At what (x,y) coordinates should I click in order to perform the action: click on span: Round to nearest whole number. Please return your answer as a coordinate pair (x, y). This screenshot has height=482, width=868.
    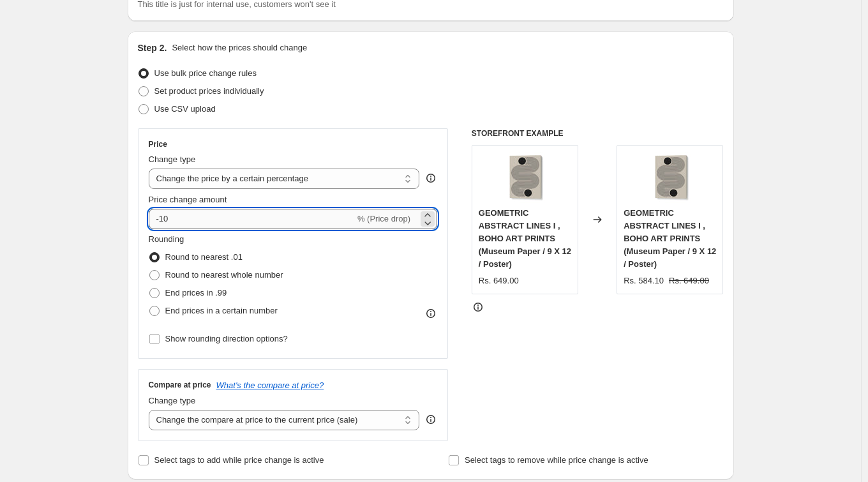
    Looking at the image, I should click on (224, 274).